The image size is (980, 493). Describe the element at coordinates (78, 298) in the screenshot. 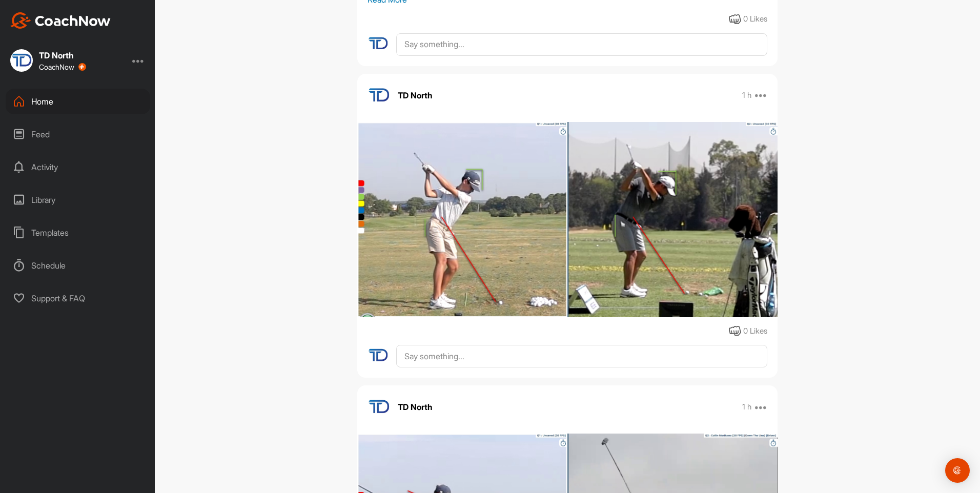

I see `div: Support & FAQ` at that location.